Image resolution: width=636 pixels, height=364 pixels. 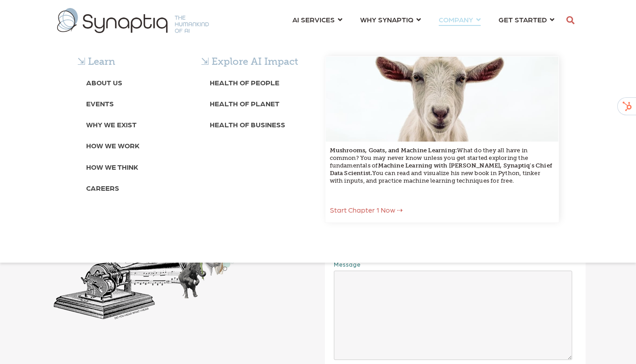 I want to click on span: GET STARTED, so click(x=523, y=19).